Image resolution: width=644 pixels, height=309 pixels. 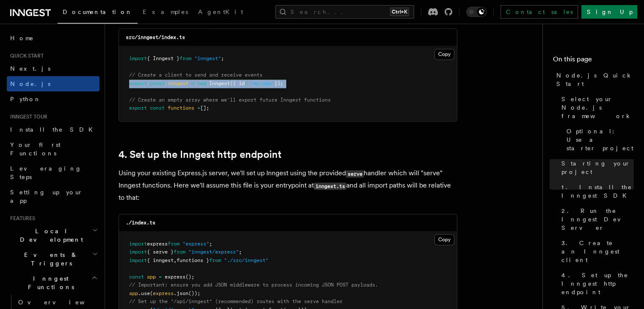 I want to click on span: inngest, so click(x=178, y=84).